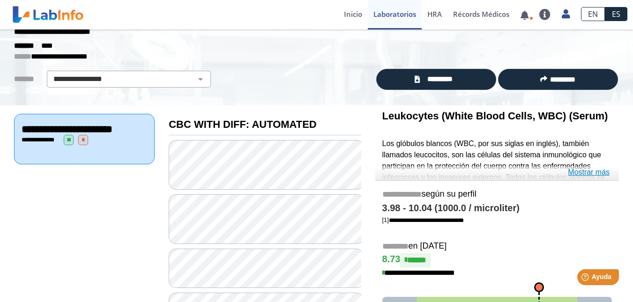 The height and width of the screenshot is (302, 633). What do you see at coordinates (52, 11) in the screenshot?
I see `span: Ayuda` at bounding box center [52, 11].